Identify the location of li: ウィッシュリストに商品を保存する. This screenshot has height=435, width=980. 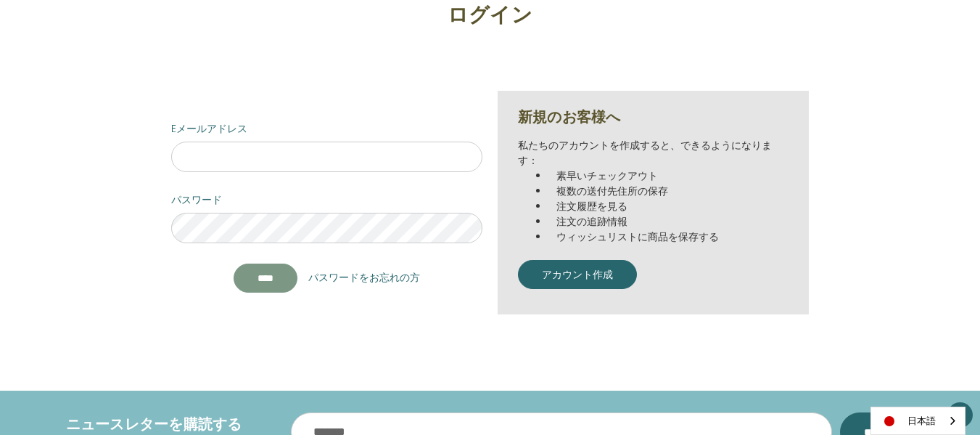
(668, 237).